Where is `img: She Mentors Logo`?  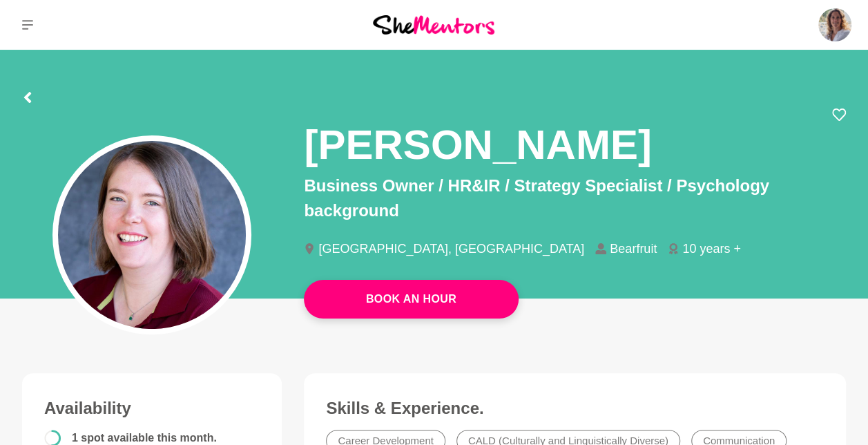 img: She Mentors Logo is located at coordinates (434, 24).